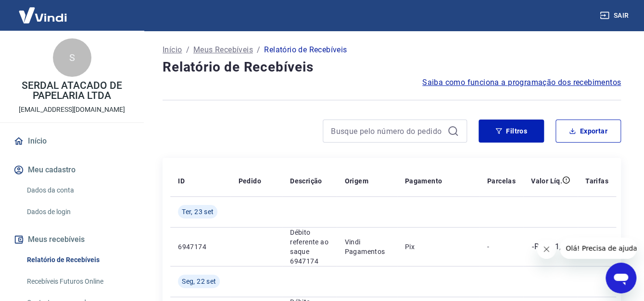 The image size is (644, 301). I want to click on button: Sair, so click(615, 15).